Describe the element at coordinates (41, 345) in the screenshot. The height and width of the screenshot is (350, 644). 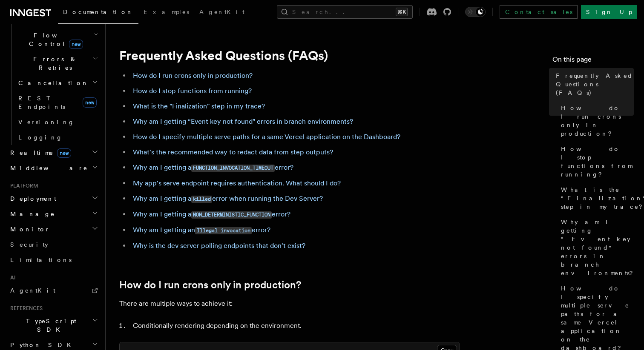
I see `span: Python SDK` at that location.